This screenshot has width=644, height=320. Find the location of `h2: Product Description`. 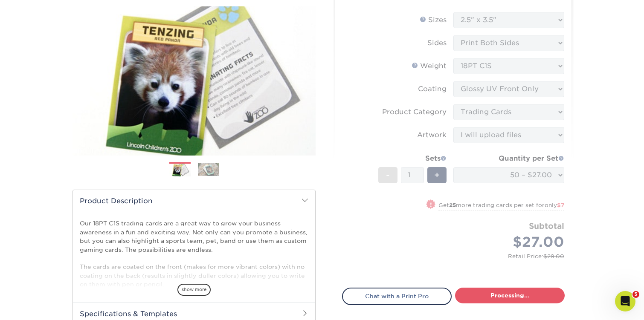

h2: Product Description is located at coordinates (194, 200).